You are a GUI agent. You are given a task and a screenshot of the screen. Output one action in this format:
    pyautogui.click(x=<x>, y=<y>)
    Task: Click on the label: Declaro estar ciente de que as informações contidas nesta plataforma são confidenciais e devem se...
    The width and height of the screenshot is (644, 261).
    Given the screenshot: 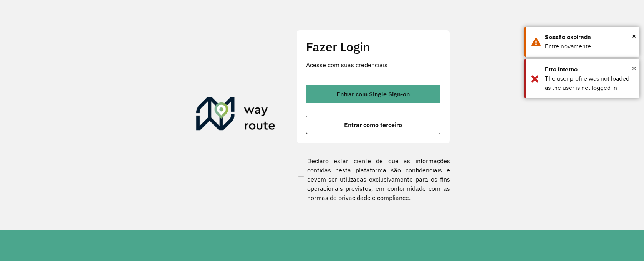 What is the action you would take?
    pyautogui.click(x=374, y=180)
    